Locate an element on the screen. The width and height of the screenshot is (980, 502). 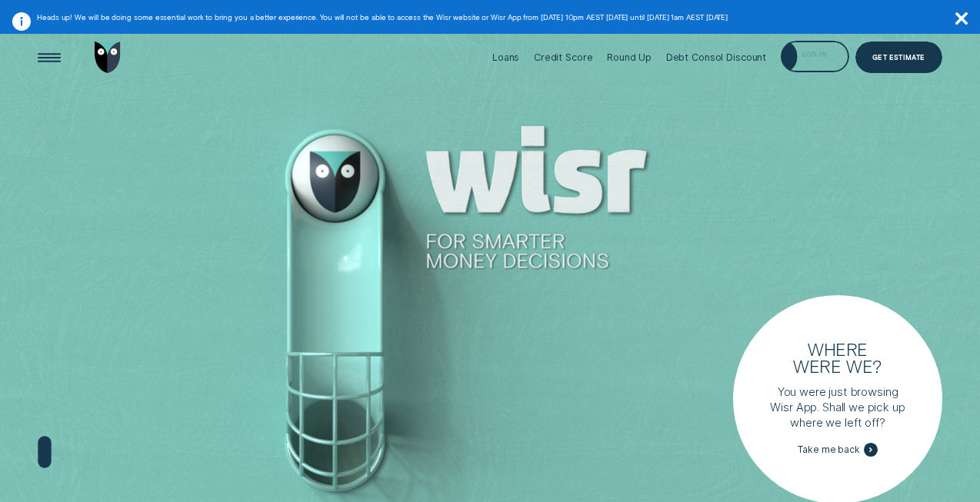
span: Take me back is located at coordinates (828, 449).